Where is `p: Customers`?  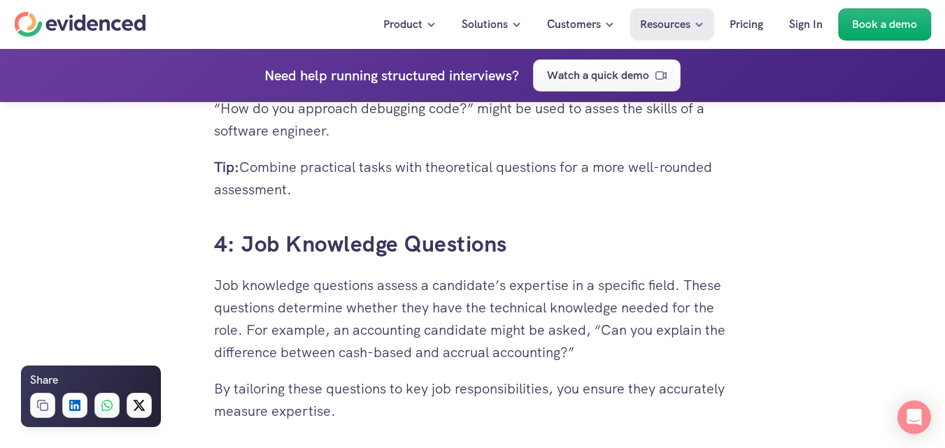 p: Customers is located at coordinates (573, 24).